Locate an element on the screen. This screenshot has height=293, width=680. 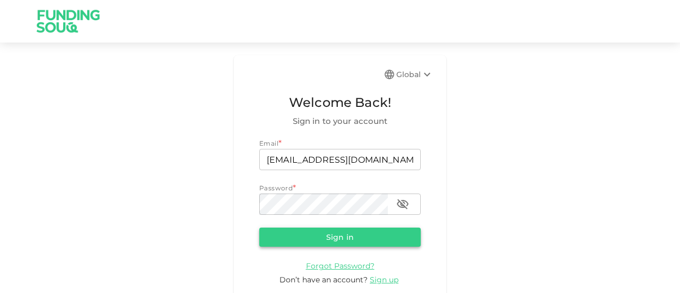
span: Password is located at coordinates (276, 188).